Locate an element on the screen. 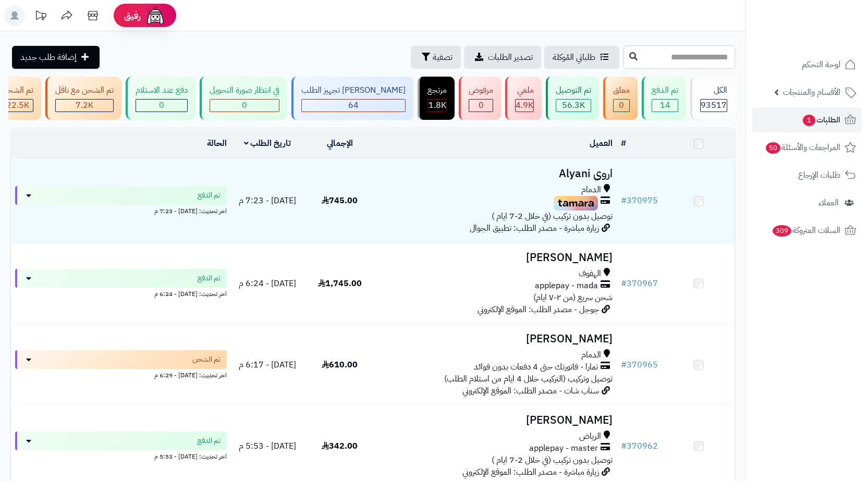  div: 1786 is located at coordinates (437, 106).